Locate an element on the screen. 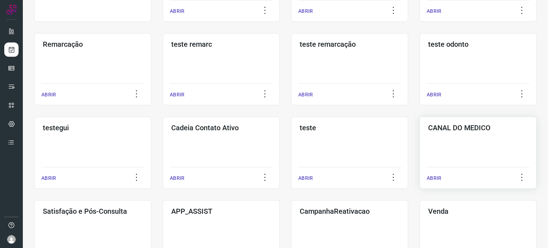 The image size is (548, 248). h3: teste odonto is located at coordinates (478, 44).